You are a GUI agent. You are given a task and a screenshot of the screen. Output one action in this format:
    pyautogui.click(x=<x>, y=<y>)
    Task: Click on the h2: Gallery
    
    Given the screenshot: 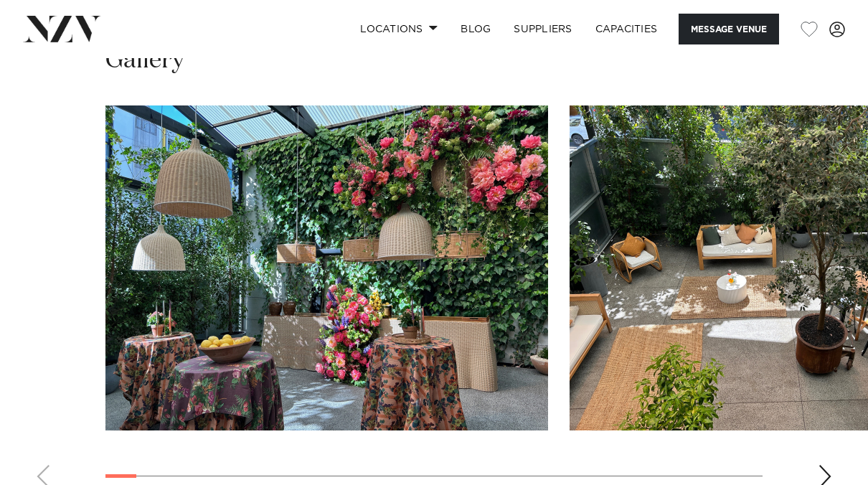 What is the action you would take?
    pyautogui.click(x=145, y=60)
    